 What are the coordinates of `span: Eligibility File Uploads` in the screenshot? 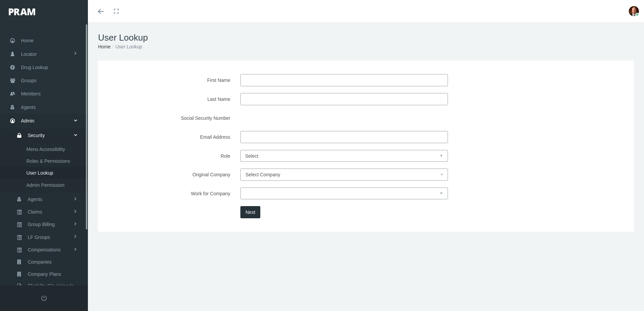 It's located at (51, 286).